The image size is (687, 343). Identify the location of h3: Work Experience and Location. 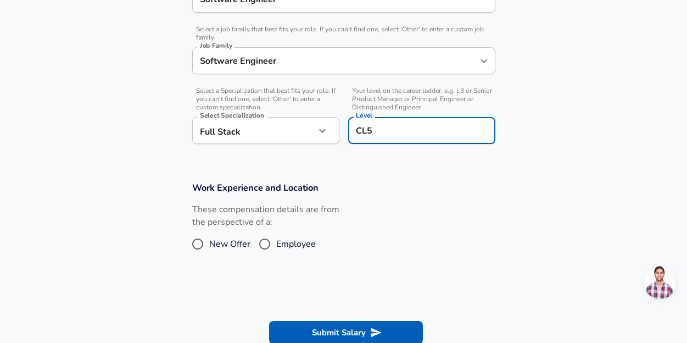
(344, 187).